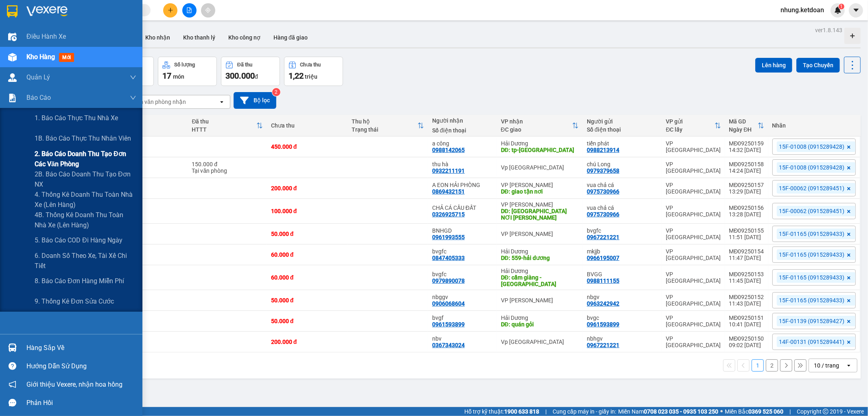 The width and height of the screenshot is (868, 416). I want to click on span: 15F-01139 (0915289427), so click(812, 321).